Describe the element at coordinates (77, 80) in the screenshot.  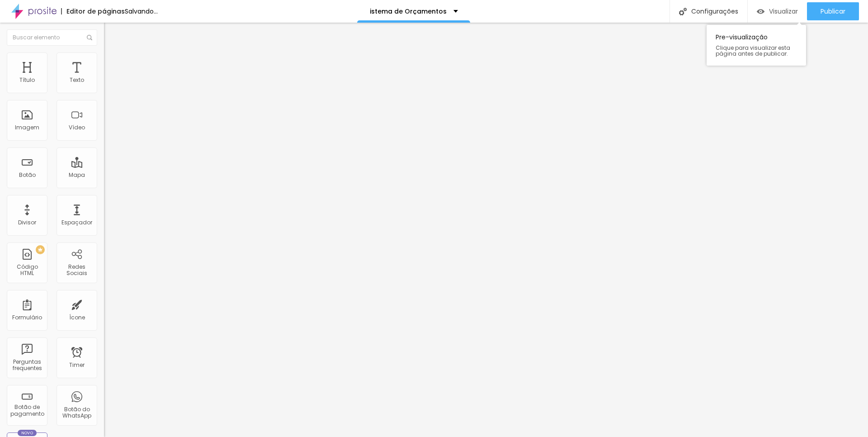
I see `div: Texto` at that location.